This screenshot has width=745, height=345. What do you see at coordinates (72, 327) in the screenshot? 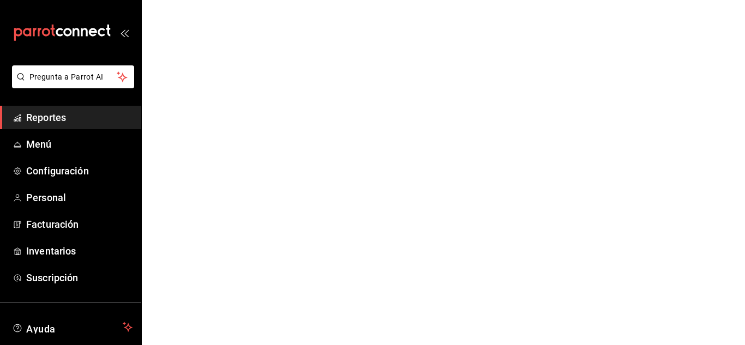
I see `span: Ayuda` at bounding box center [72, 327].